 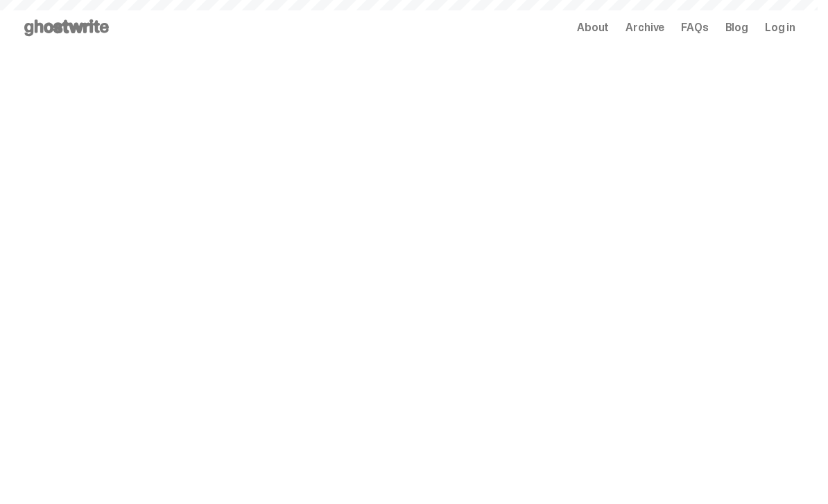 I want to click on a: About, so click(x=593, y=27).